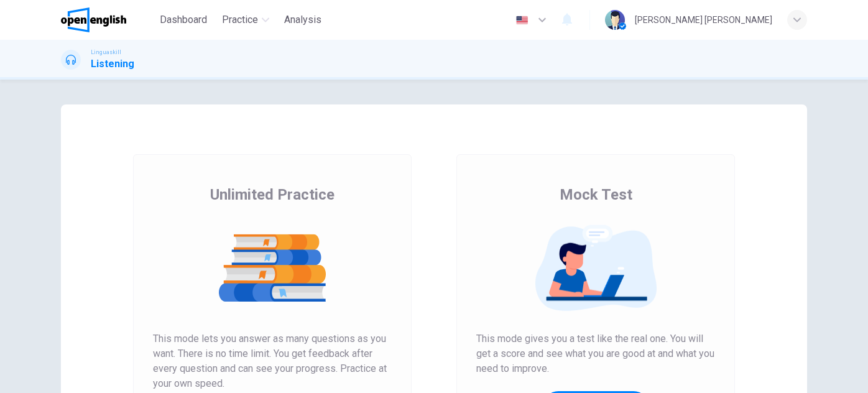 The image size is (868, 393). I want to click on span: Practice, so click(240, 20).